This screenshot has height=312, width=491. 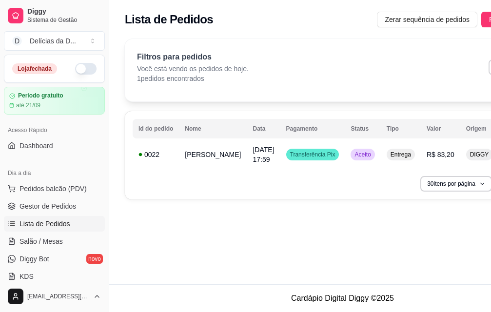 What do you see at coordinates (45, 224) in the screenshot?
I see `span: Lista de Pedidos` at bounding box center [45, 224].